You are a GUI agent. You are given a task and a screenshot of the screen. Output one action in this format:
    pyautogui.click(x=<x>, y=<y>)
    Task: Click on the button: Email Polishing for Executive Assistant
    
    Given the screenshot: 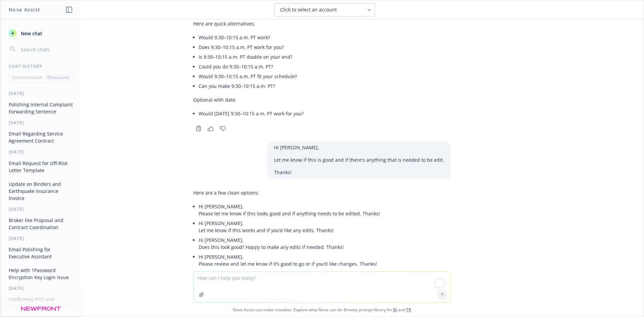 What is the action you would take?
    pyautogui.click(x=40, y=253)
    